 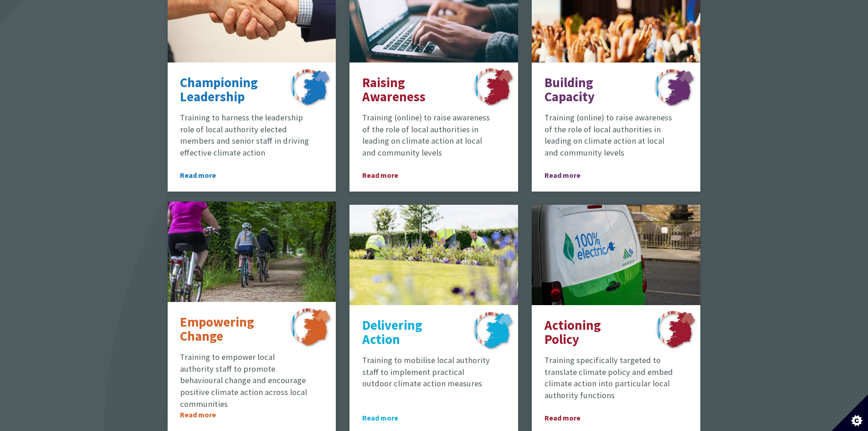 What do you see at coordinates (409, 90) in the screenshot?
I see `p: Raising Awareness` at bounding box center [409, 90].